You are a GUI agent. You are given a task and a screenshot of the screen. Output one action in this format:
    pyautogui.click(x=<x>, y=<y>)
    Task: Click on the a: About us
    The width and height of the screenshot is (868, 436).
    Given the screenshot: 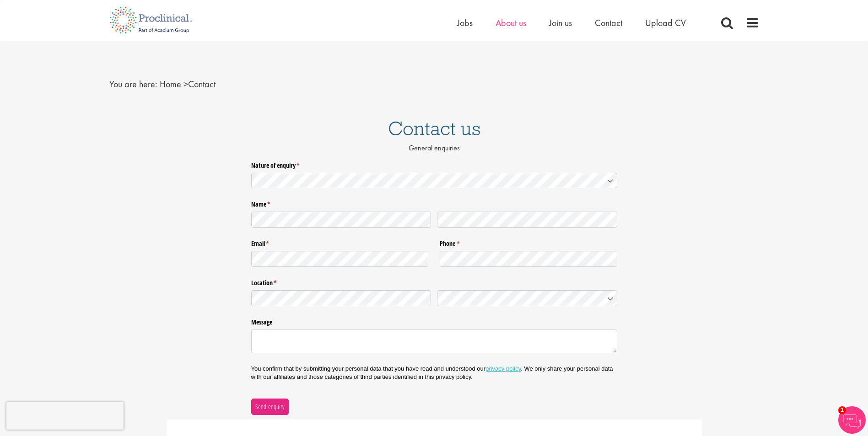 What is the action you would take?
    pyautogui.click(x=510, y=23)
    